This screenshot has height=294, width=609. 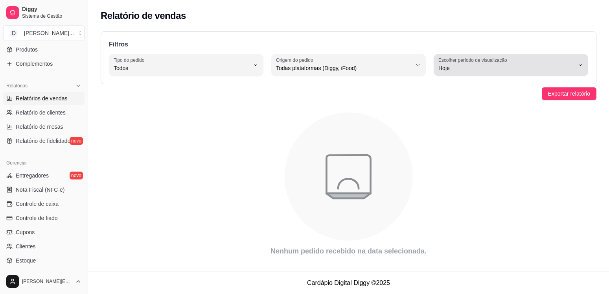 What do you see at coordinates (37, 204) in the screenshot?
I see `span: Controle de caixa` at bounding box center [37, 204].